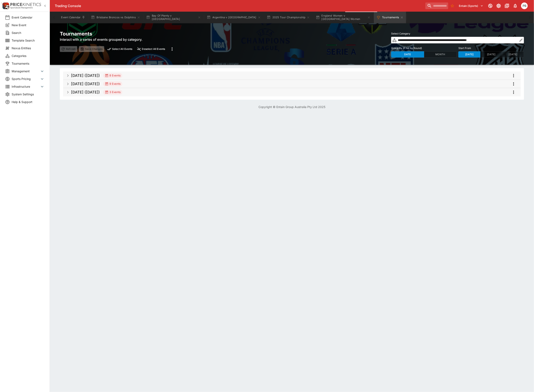 The height and width of the screenshot is (392, 534). Describe the element at coordinates (525, 6) in the screenshot. I see `button: Peter Bishop` at that location.